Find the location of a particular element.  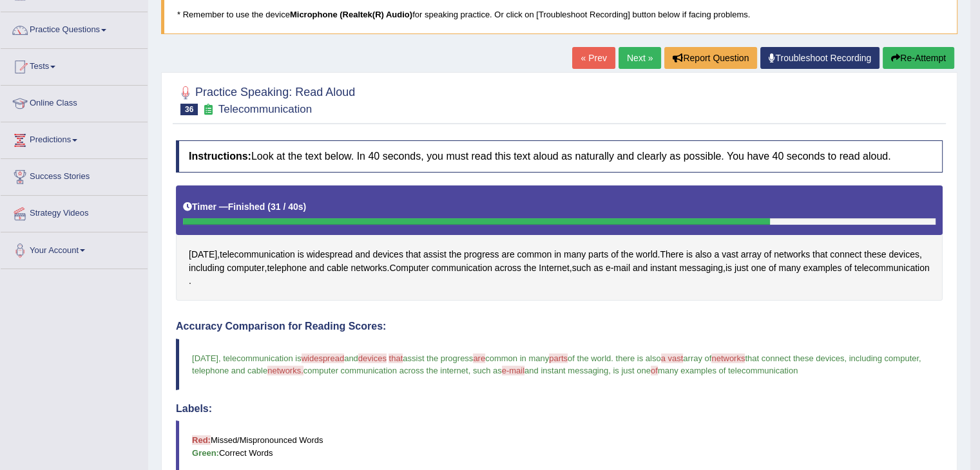

span: 36 is located at coordinates (189, 110).